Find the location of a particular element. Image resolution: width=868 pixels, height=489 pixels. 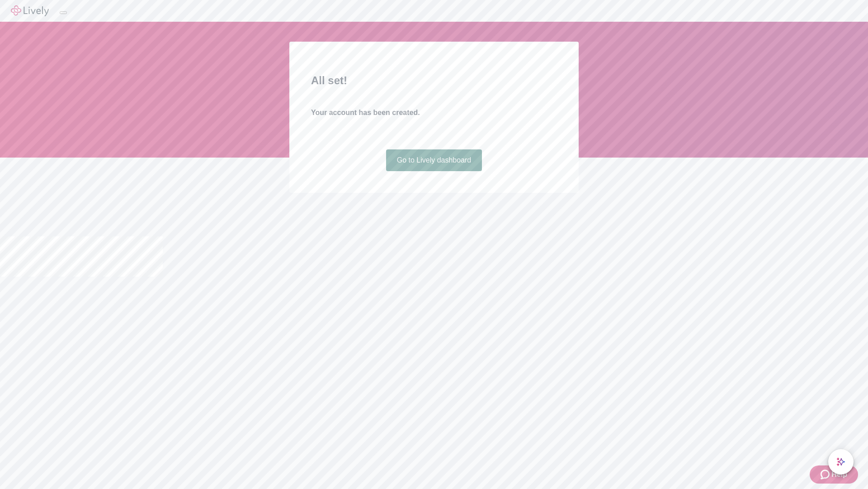

button: Zendesk support iconHelp is located at coordinates (834, 474).